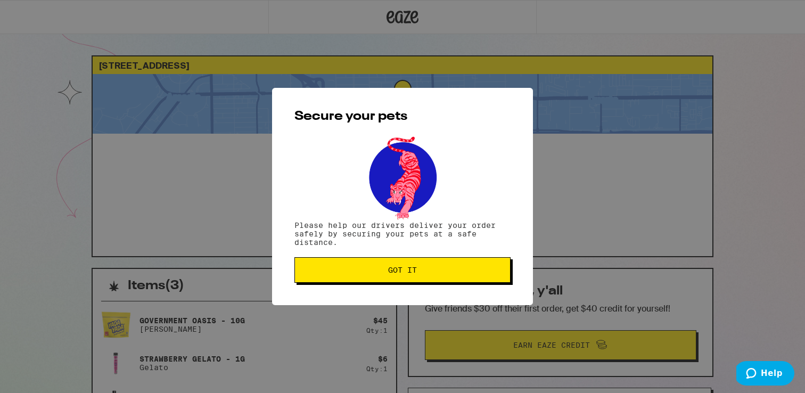 The width and height of the screenshot is (805, 393). Describe the element at coordinates (402, 270) in the screenshot. I see `span: Got it` at that location.